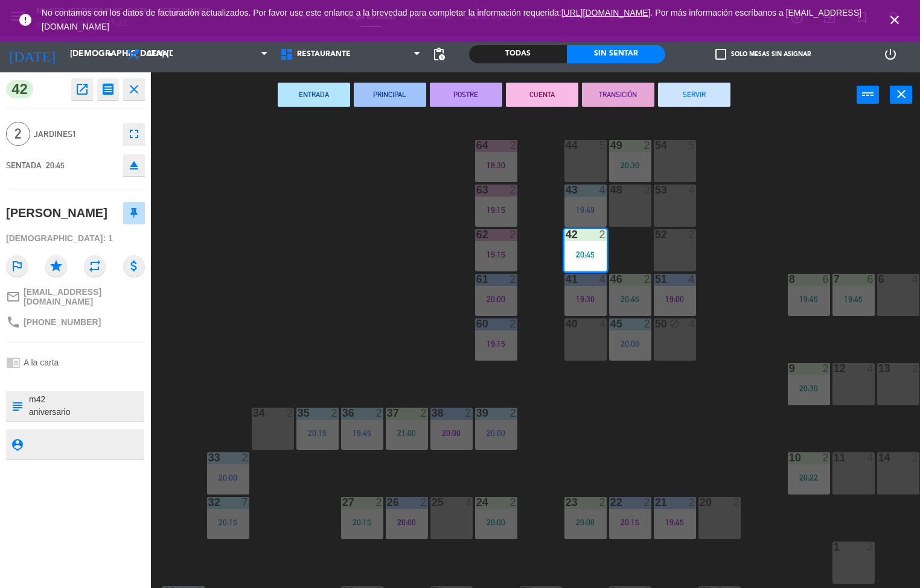  What do you see at coordinates (675, 299) in the screenshot?
I see `div: 19:00` at bounding box center [675, 299].